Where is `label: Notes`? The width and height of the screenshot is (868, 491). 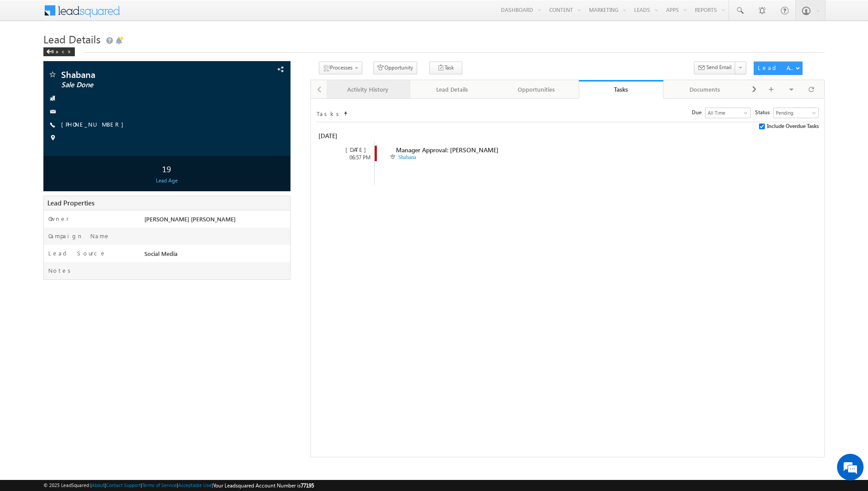 label: Notes is located at coordinates (61, 271).